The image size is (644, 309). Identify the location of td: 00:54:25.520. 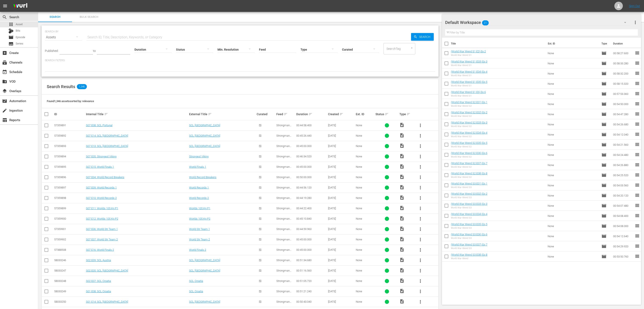
(623, 175).